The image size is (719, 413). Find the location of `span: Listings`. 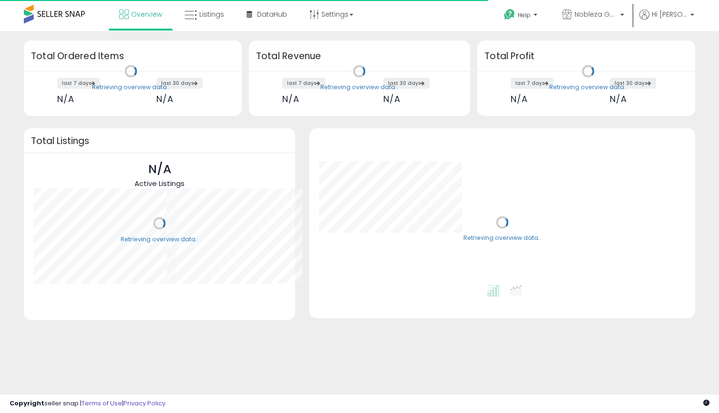

span: Listings is located at coordinates (212, 14).